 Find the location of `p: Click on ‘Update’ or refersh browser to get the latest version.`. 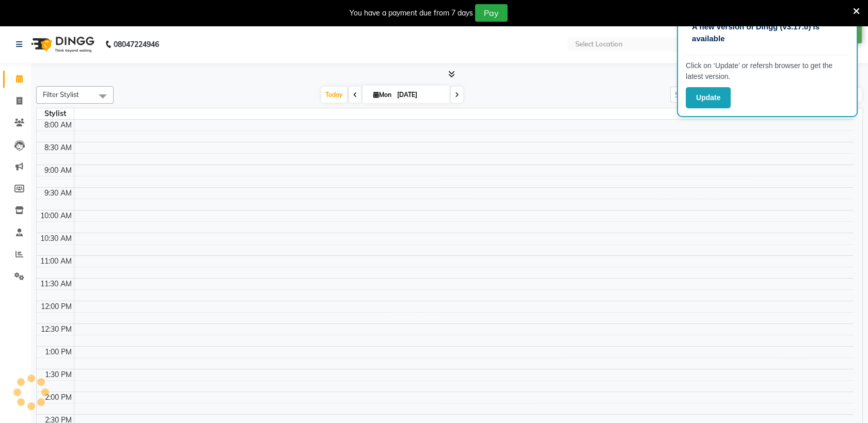

p: Click on ‘Update’ or refersh browser to get the latest version. is located at coordinates (767, 71).